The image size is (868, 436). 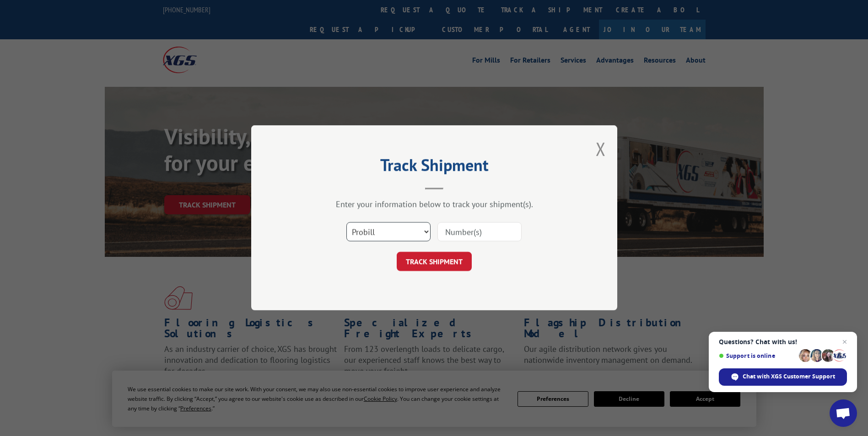 I want to click on h2: Track Shipment, so click(x=434, y=167).